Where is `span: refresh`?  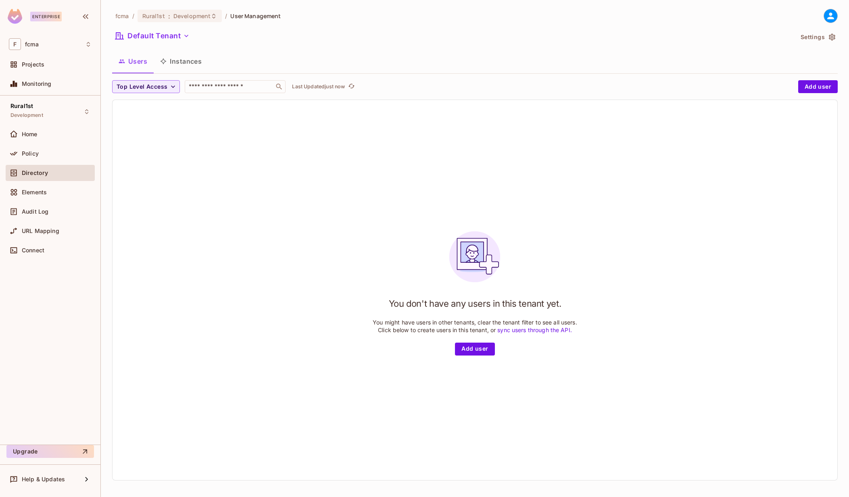
span: refresh is located at coordinates (351, 87).